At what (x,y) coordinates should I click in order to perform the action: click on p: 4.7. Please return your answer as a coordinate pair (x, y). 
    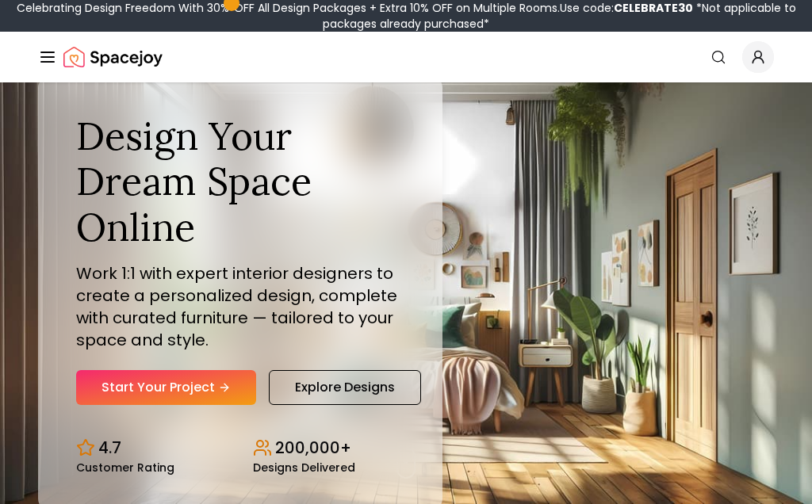
    Looking at the image, I should click on (110, 448).